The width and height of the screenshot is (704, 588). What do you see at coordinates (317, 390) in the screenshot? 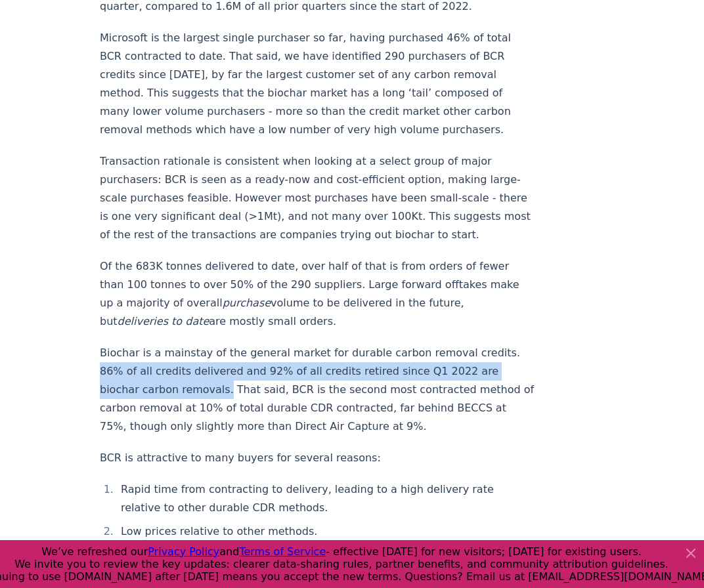
I see `p: Biochar is a mainstay of the general market for durable carbon removal credits. 86% of all credit...` at bounding box center [317, 390].